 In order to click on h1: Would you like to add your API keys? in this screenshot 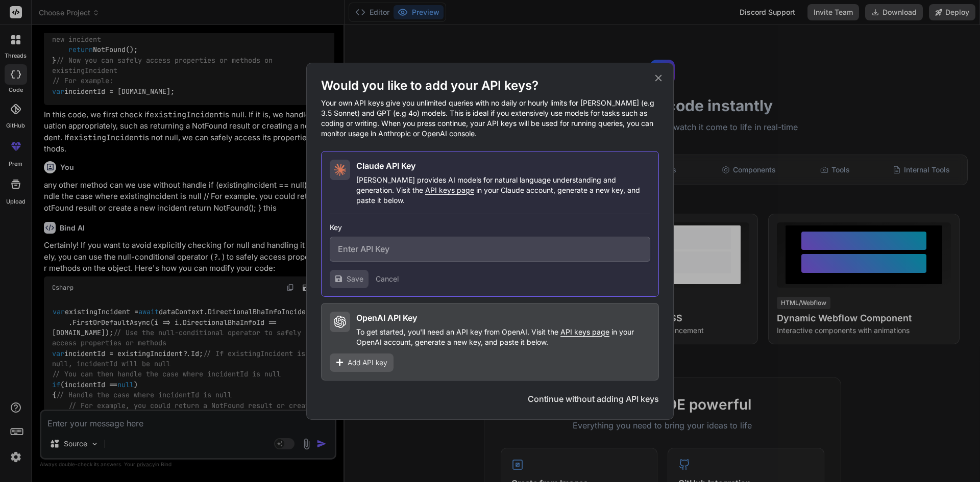, I will do `click(490, 86)`.